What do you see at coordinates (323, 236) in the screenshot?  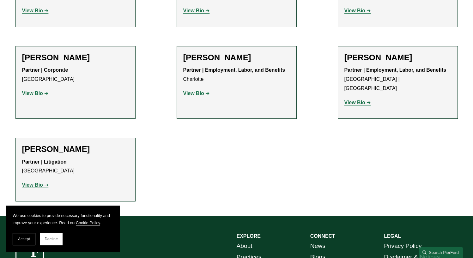 I see `strong: CONNECT` at bounding box center [323, 236].